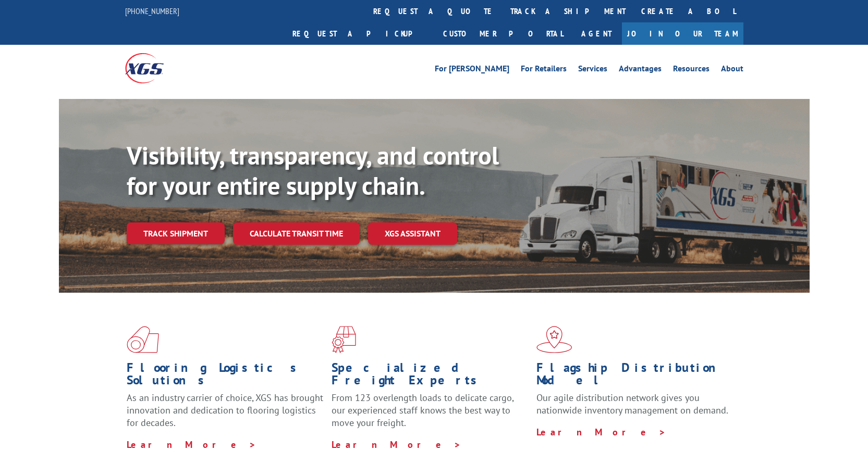  What do you see at coordinates (413, 234) in the screenshot?
I see `a: XGS ASSISTANT` at bounding box center [413, 234].